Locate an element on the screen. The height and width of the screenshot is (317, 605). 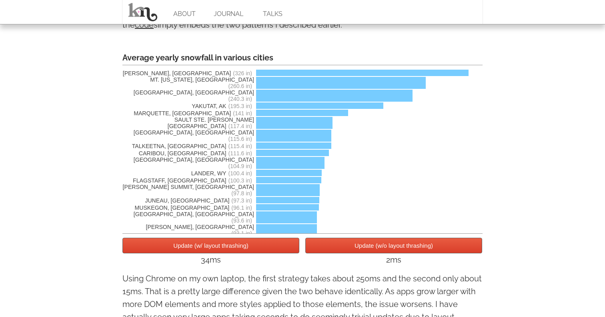
span: YAKUTAT, AK is located at coordinates (188, 106).